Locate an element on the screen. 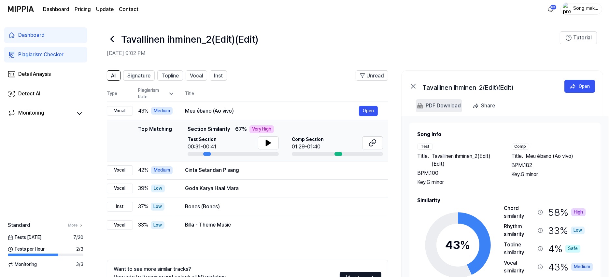 This screenshot has width=610, height=277. div: Test is located at coordinates (425, 147).